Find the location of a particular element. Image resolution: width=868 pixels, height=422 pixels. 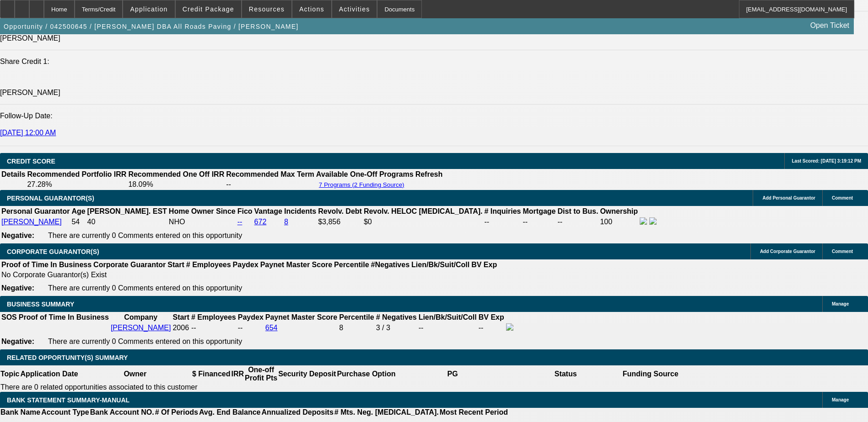

span: BUSINESS SUMMARY is located at coordinates (40, 304).